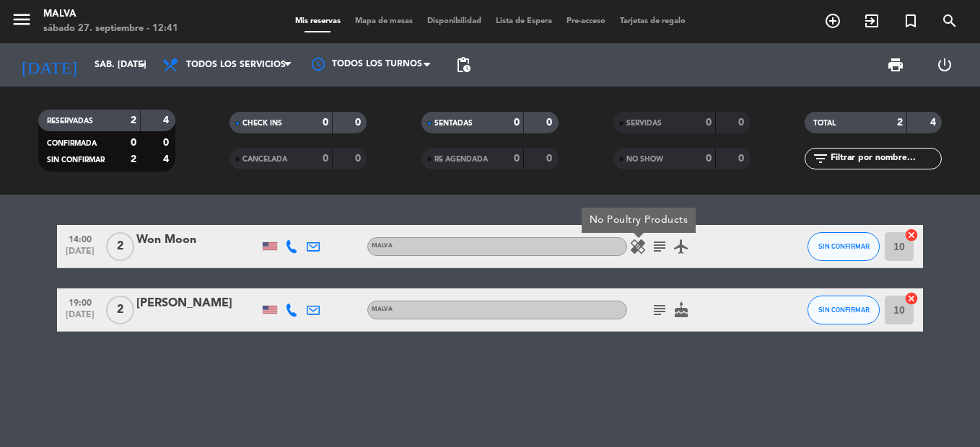 This screenshot has height=447, width=980. I want to click on span: CANCELADA, so click(265, 159).